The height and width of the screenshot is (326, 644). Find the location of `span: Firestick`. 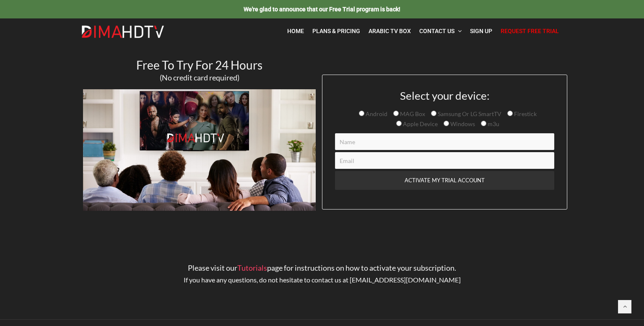

span: Firestick is located at coordinates (524, 114).